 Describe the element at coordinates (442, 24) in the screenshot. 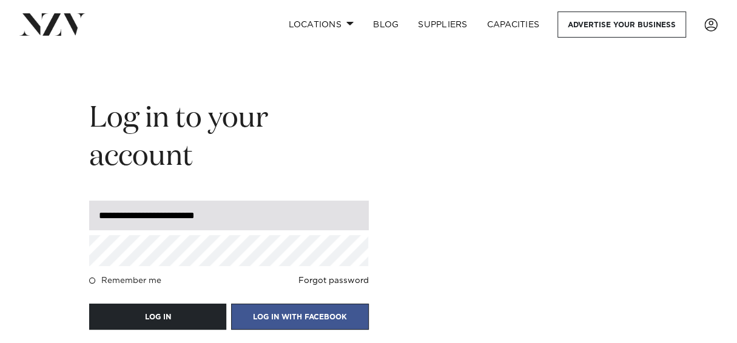

I see `a: SUPPLIERS` at that location.